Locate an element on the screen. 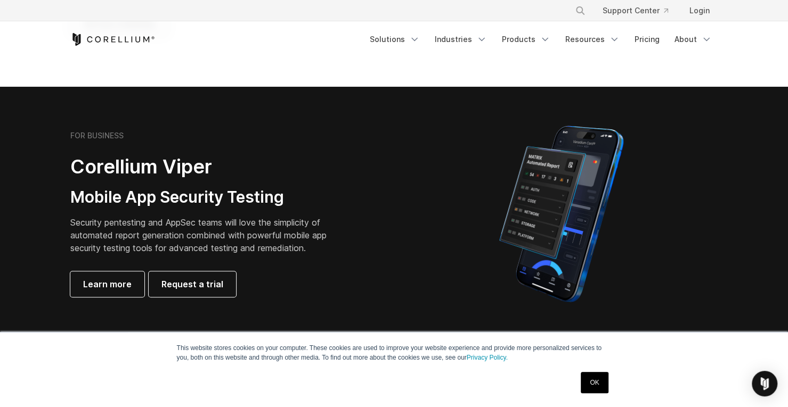 The height and width of the screenshot is (407, 788). h3: Mobile App Security Testing is located at coordinates (207, 198).